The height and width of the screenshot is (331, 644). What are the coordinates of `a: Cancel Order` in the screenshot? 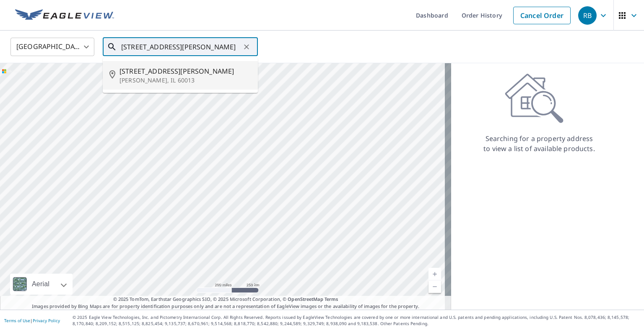 It's located at (541, 16).